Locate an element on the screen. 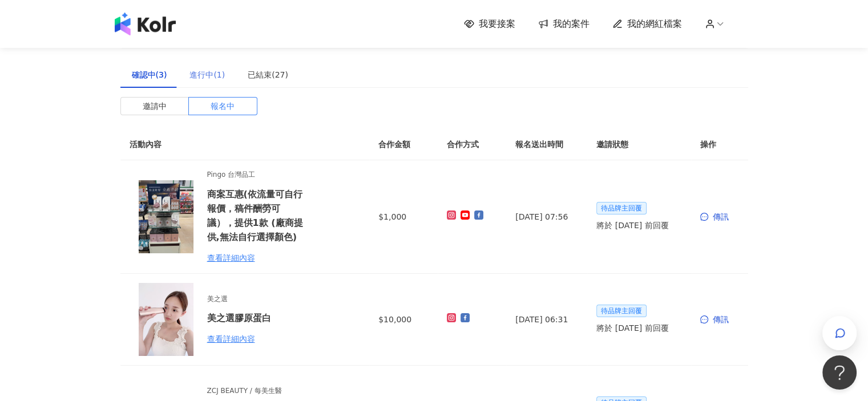 The image size is (868, 401). span: 美之選 is located at coordinates (257, 299).